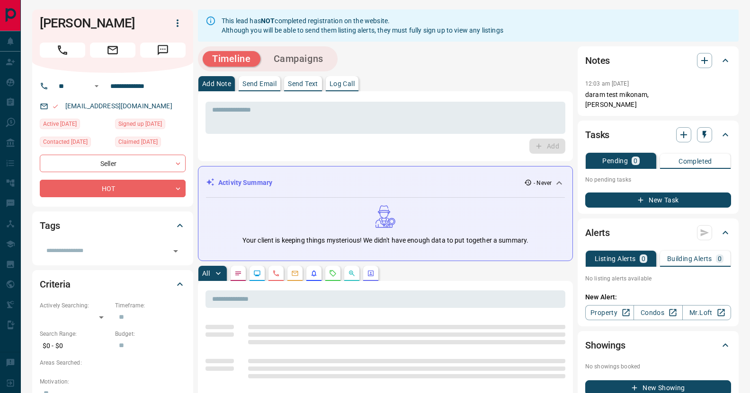  Describe the element at coordinates (658, 180) in the screenshot. I see `p: No pending tasks` at that location.